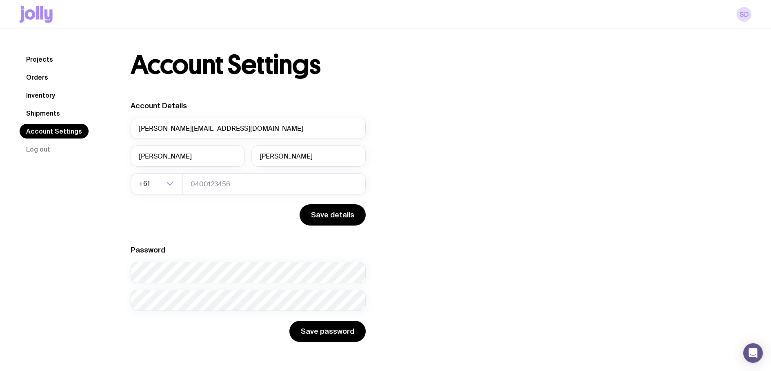  What do you see at coordinates (327, 331) in the screenshot?
I see `button: Save password` at bounding box center [327, 331].